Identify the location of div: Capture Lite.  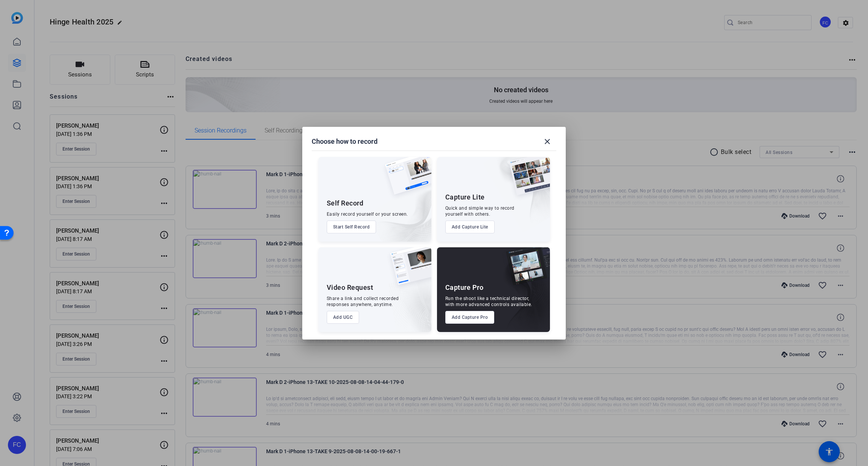
(465, 197).